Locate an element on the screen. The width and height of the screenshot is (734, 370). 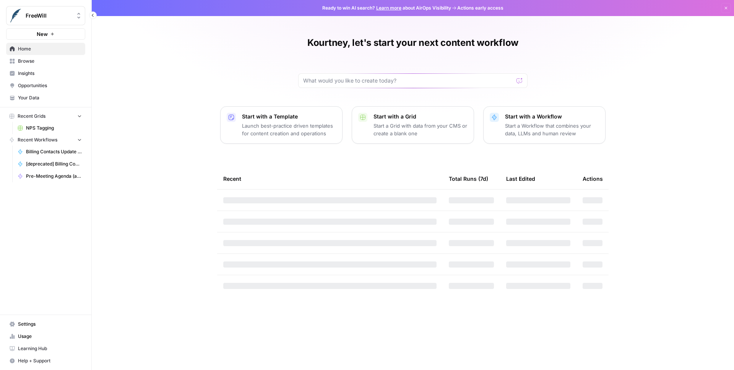
a: Learn more is located at coordinates (389, 8).